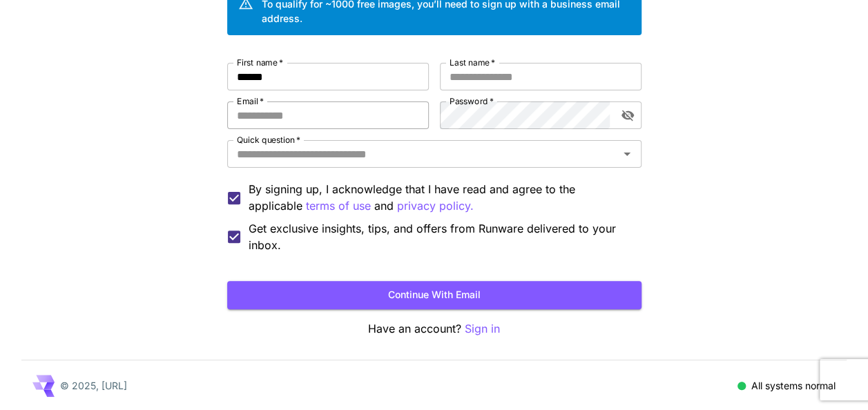 The height and width of the screenshot is (410, 868). I want to click on button: Sign in, so click(482, 328).